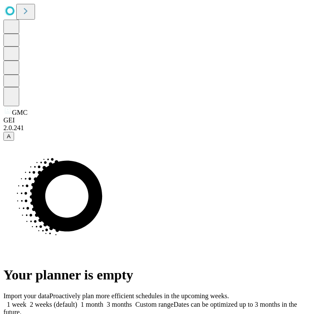 The width and height of the screenshot is (311, 314). I want to click on span: 2 weeks (default), so click(53, 304).